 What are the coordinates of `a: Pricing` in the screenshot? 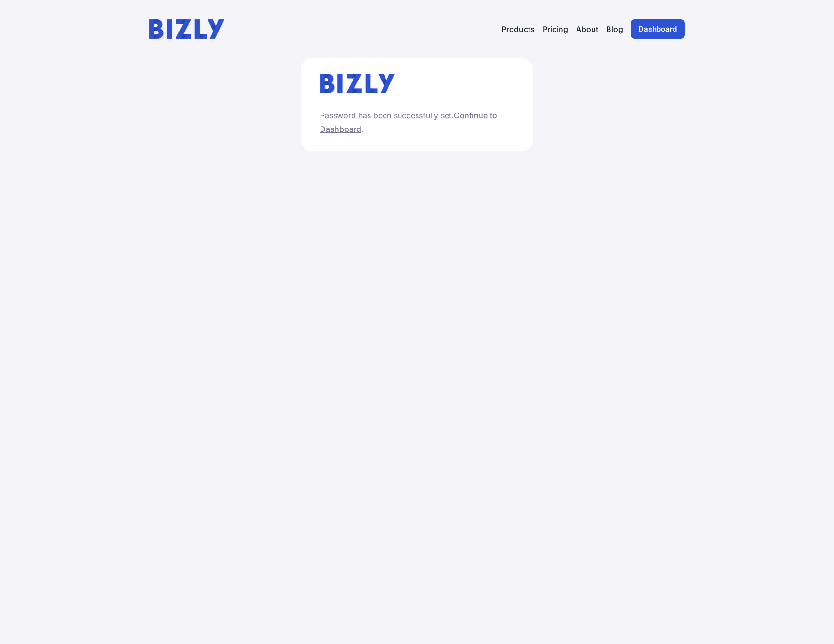 It's located at (555, 29).